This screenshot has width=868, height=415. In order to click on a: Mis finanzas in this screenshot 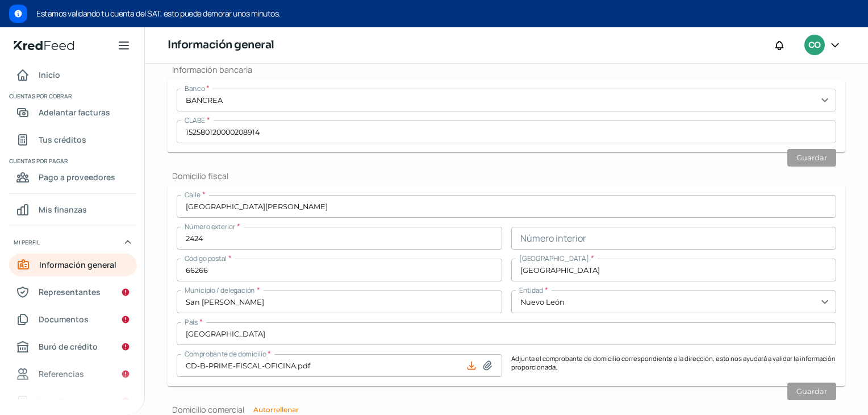, I will do `click(73, 210)`.